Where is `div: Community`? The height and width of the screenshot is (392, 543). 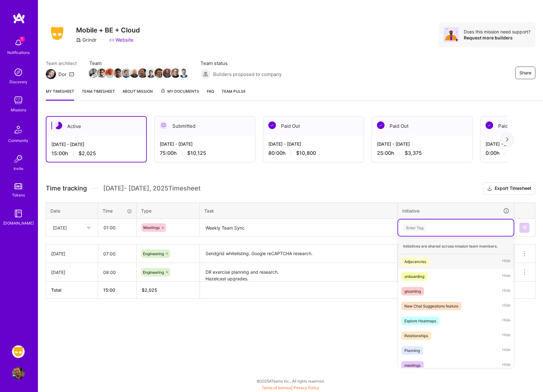
div: Community is located at coordinates (19, 140).